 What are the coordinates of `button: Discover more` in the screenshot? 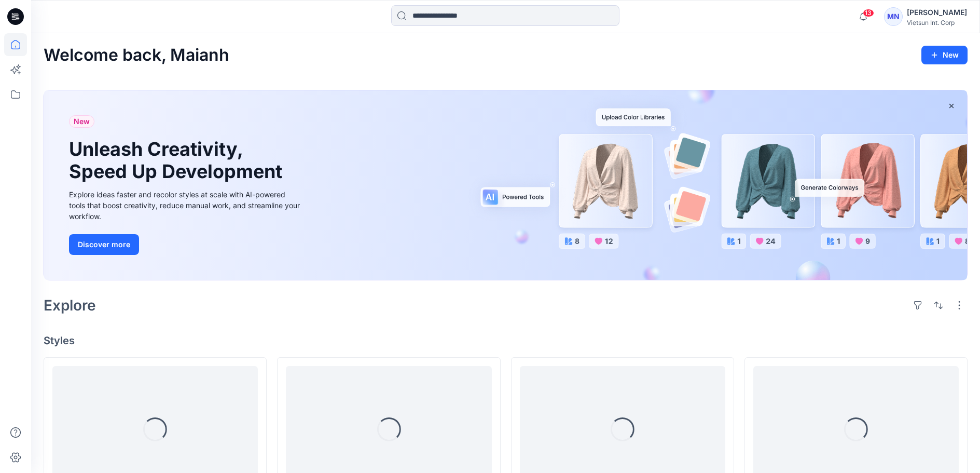 It's located at (103, 245).